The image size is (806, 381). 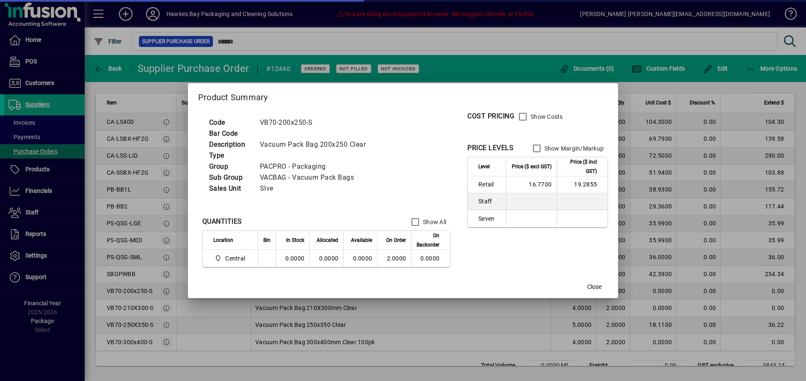 I want to click on span: Close, so click(x=594, y=287).